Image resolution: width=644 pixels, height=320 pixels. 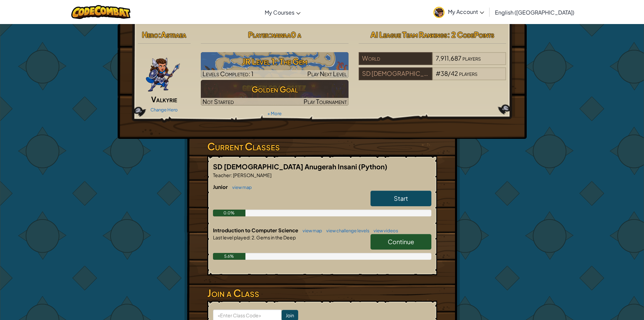 What do you see at coordinates (221, 187) in the screenshot?
I see `span: Junior` at bounding box center [221, 187].